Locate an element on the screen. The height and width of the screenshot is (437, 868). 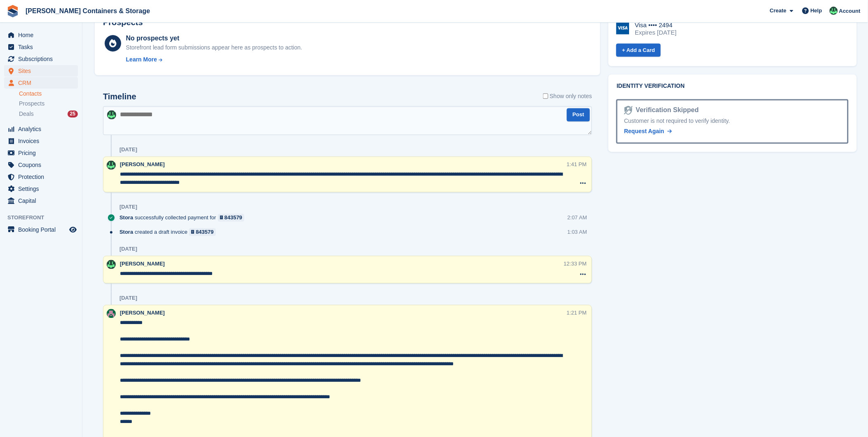
div: Storefront lead form submissions appear here as prospects to action. is located at coordinates (215, 48).